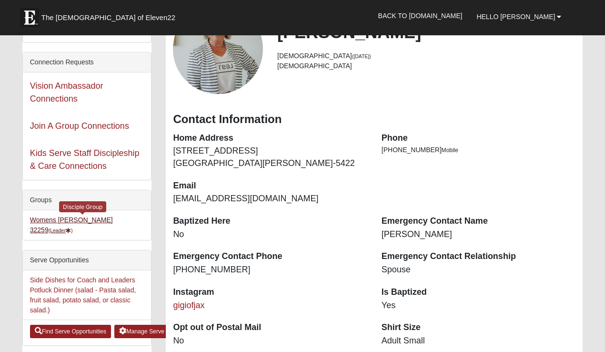 The image size is (605, 352). I want to click on a: gigiofjax, so click(189, 305).